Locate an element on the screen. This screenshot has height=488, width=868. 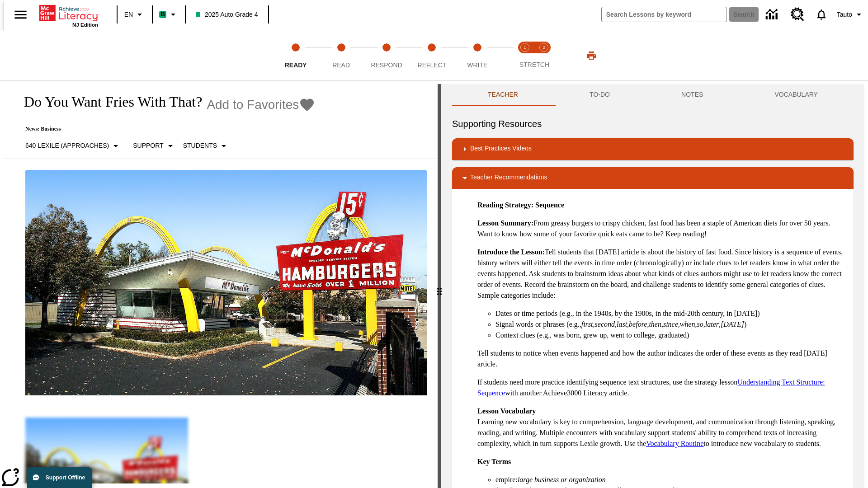
li: empire: is located at coordinates (671, 480).